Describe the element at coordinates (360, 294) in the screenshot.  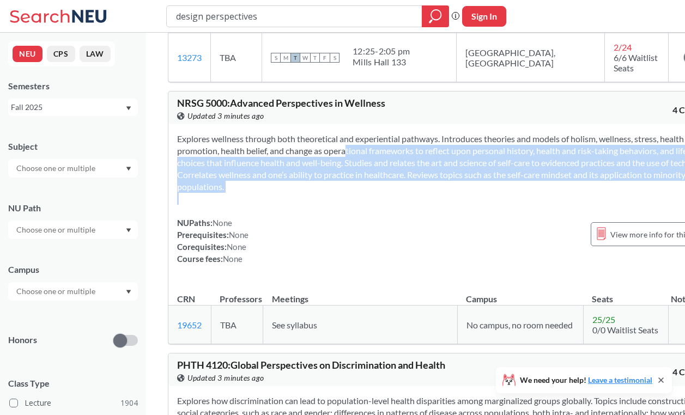
I see `th: Meetings` at that location.